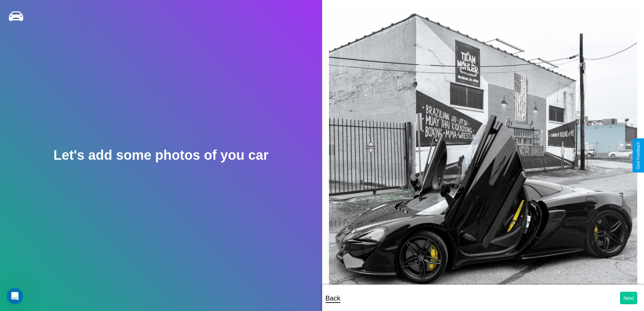 This screenshot has height=311, width=644. Describe the element at coordinates (483, 152) in the screenshot. I see `img: posted` at that location.